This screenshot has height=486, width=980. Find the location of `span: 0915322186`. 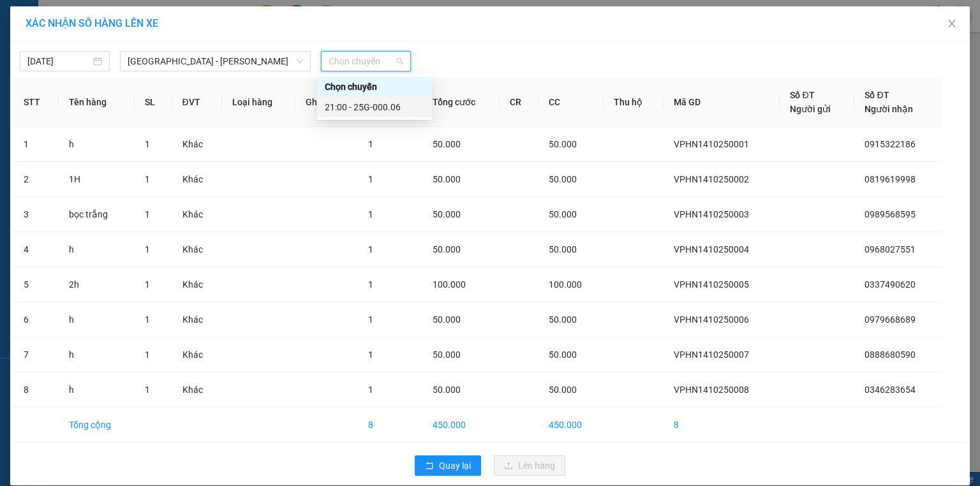

span: 0915322186 is located at coordinates (890, 144).